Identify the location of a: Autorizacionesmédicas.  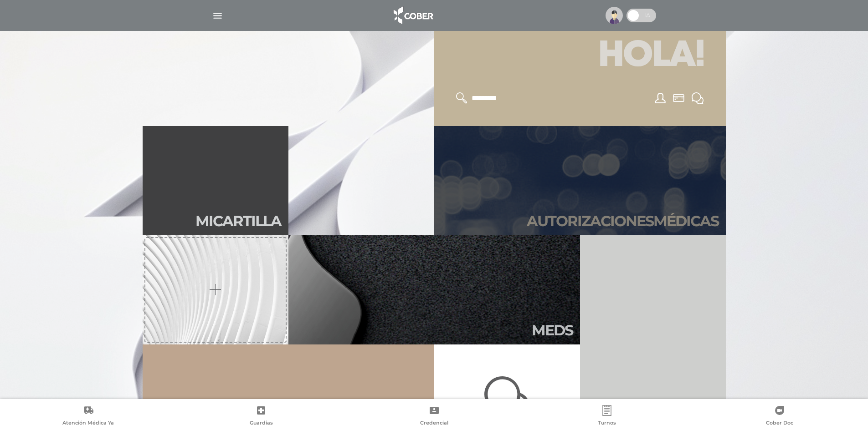
(580, 181).